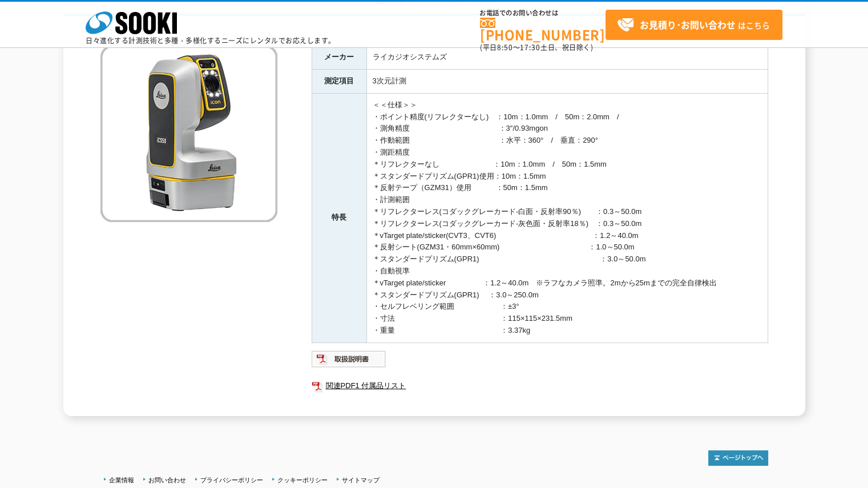  What do you see at coordinates (567, 218) in the screenshot?
I see `td: ＜＜仕様＞＞ ・ポイント精度(リフレクターなし) ：10m：1.0mm / 50m：2.0mm / ・測角精度 ：3″/0.93mgon ・作動範囲 ：水平：360° / 垂直：290° ・測距...` at bounding box center [567, 218].